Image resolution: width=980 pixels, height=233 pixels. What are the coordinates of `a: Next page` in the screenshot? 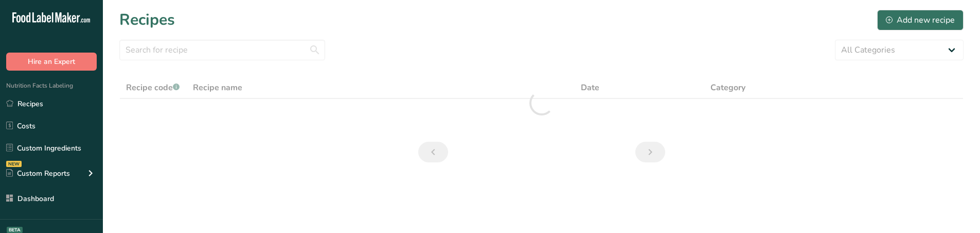 It's located at (650, 152).